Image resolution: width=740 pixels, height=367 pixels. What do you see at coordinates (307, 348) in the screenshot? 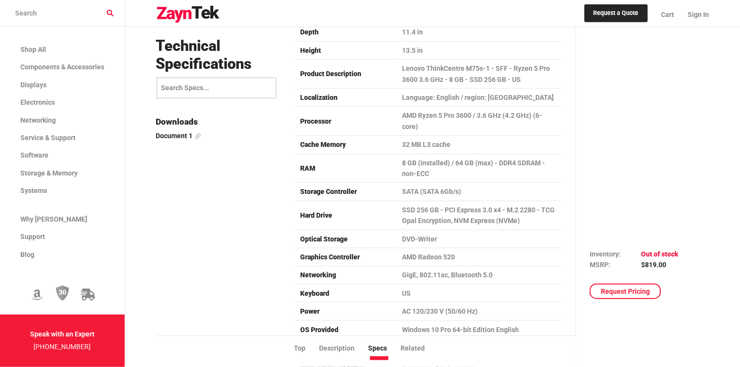
I see `li: Top` at bounding box center [307, 348].